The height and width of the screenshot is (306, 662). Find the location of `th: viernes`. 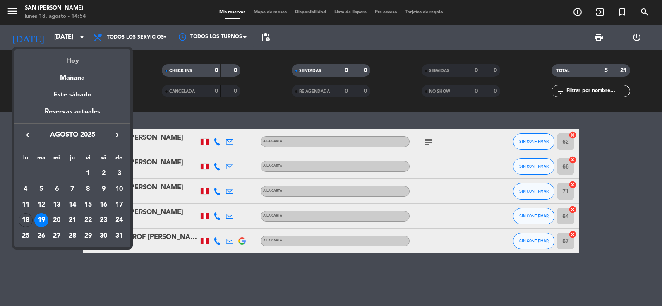

th: viernes is located at coordinates (88, 159).